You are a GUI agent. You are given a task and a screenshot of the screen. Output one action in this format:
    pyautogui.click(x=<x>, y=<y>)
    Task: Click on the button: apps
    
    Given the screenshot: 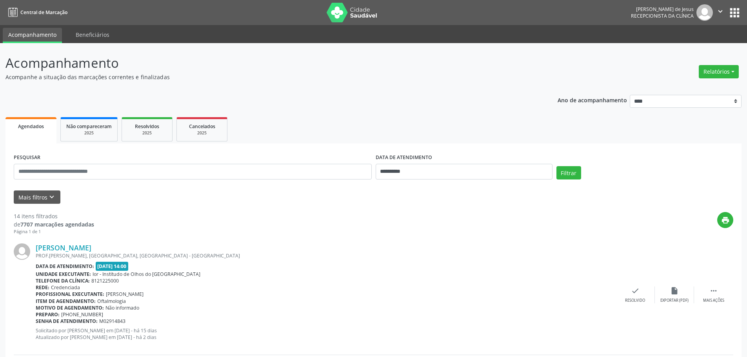 What is the action you would take?
    pyautogui.click(x=734, y=13)
    